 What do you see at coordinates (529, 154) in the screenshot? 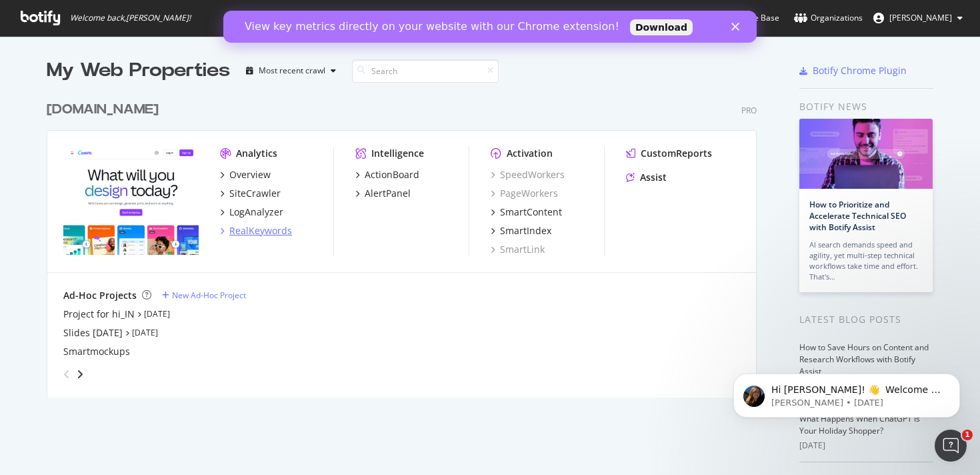
I see `div: Activation` at bounding box center [529, 154].